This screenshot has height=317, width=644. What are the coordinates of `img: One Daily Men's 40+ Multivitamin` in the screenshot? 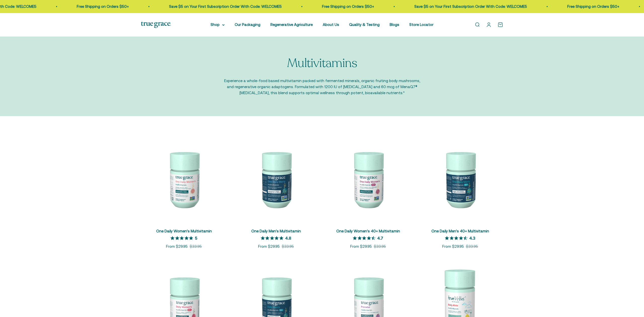 It's located at (460, 179).